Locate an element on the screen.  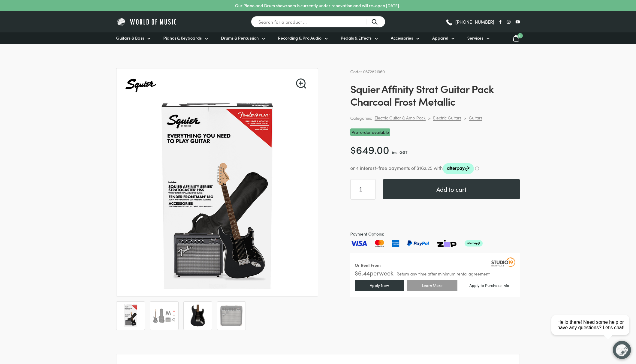
span: Code: 0372821369 is located at coordinates (367, 72).